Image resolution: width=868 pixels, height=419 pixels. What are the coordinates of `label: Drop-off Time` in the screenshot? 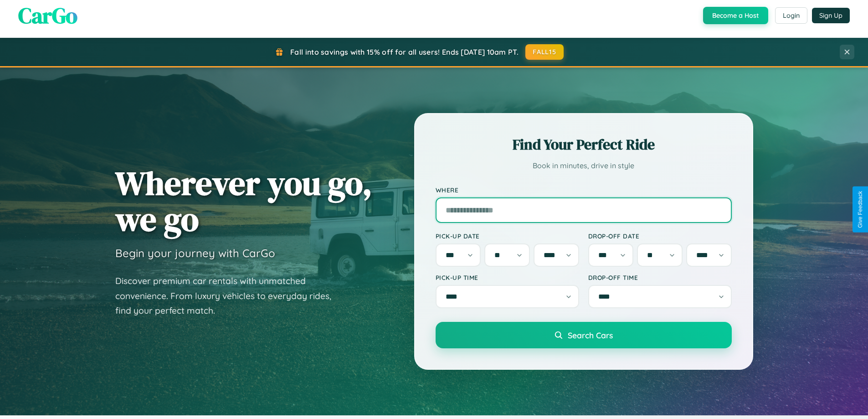 It's located at (660, 277).